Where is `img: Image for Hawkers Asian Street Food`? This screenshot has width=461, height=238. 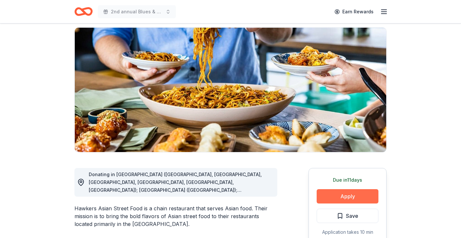 img: Image for Hawkers Asian Street Food is located at coordinates (230, 90).